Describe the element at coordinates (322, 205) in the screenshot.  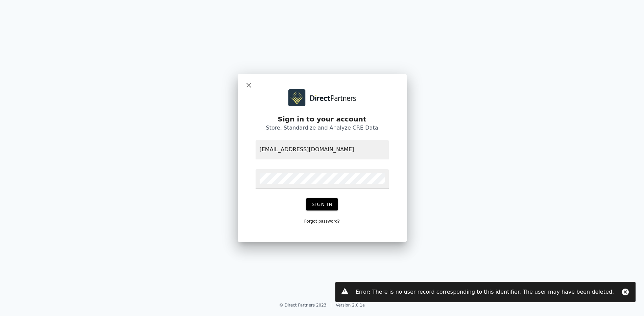
I see `button: Sign In` at that location.